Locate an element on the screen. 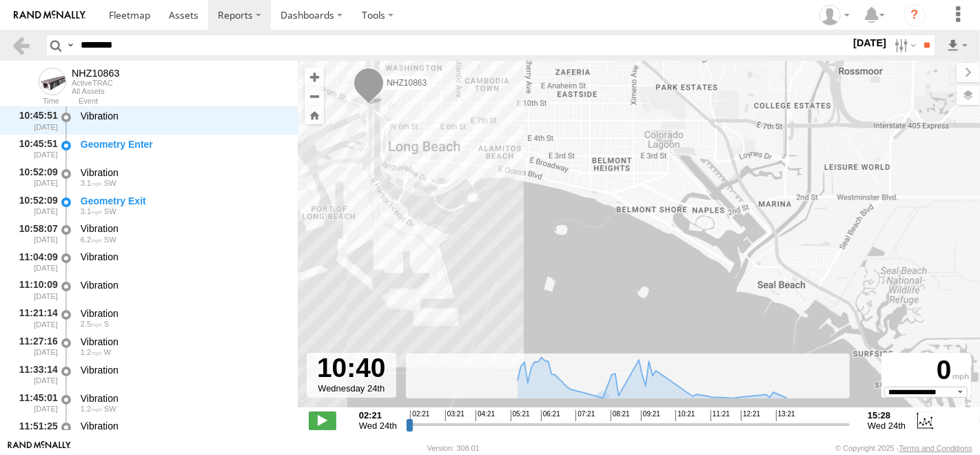 The height and width of the screenshot is (455, 980). div: ActiveTRAC is located at coordinates (96, 83).